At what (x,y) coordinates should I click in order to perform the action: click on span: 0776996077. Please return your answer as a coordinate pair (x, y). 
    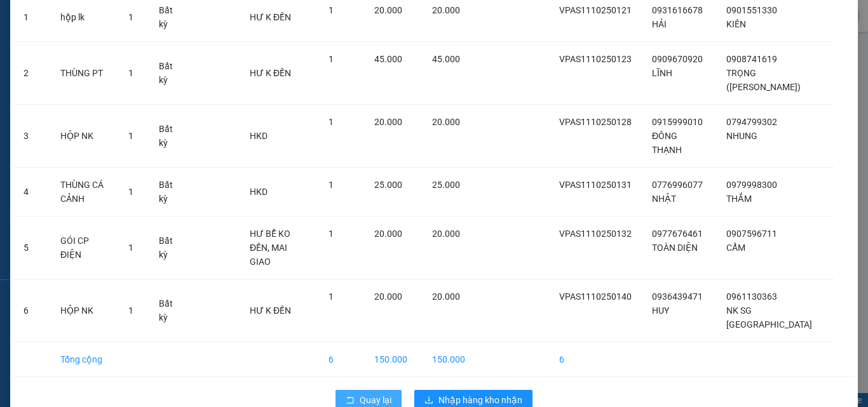
    Looking at the image, I should click on (677, 184).